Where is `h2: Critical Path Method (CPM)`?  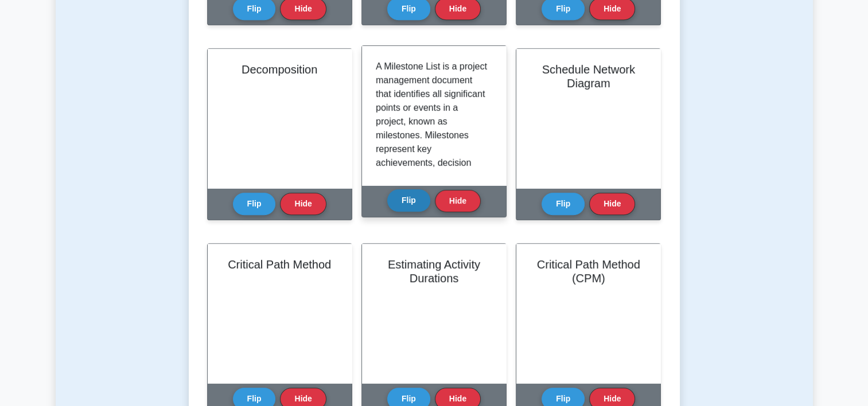
h2: Critical Path Method (CPM) is located at coordinates (588, 272).